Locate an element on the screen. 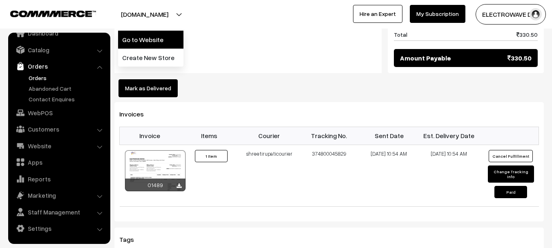 The image size is (552, 248). a: Customers is located at coordinates (59, 129).